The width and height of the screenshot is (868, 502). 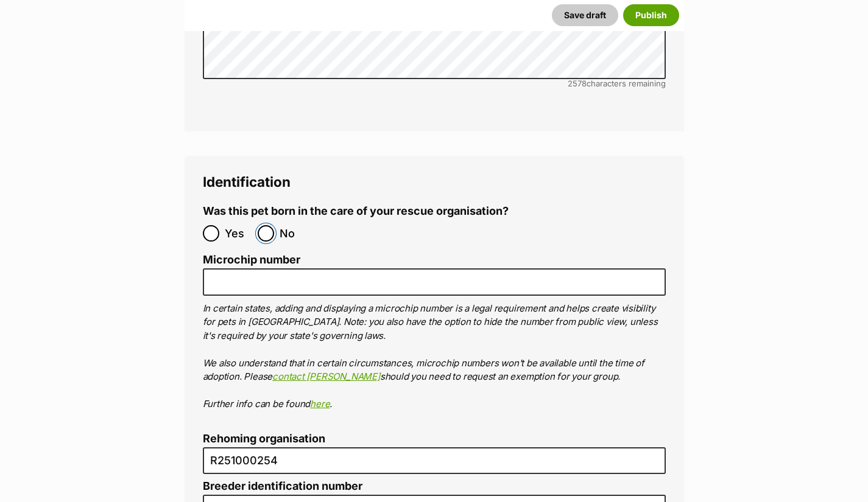 I want to click on span: Yes, so click(x=238, y=233).